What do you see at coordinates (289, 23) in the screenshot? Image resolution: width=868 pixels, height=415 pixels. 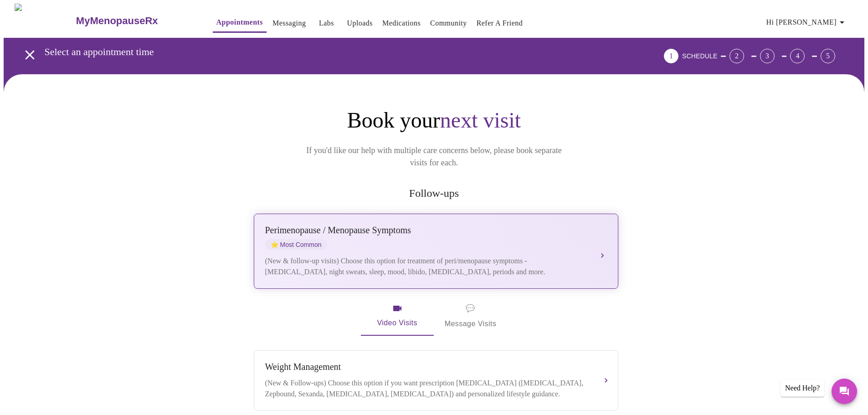 I see `button: Messaging` at bounding box center [289, 23].